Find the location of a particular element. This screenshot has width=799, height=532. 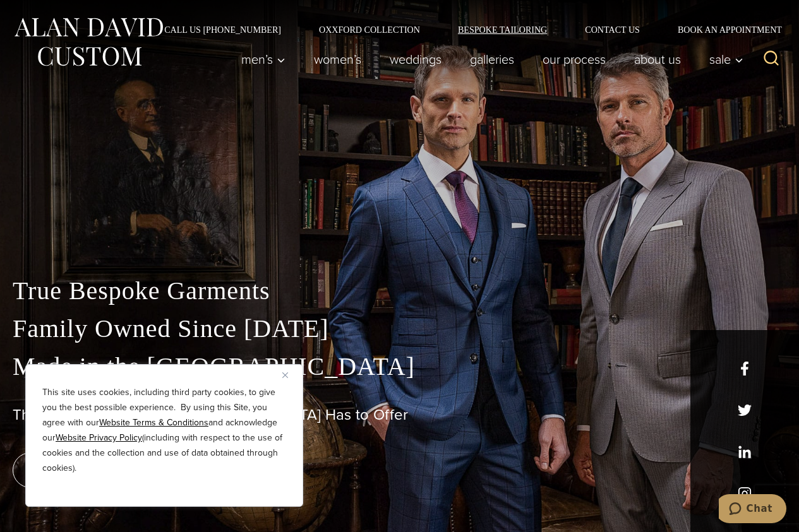

a: weddings is located at coordinates (415, 59).